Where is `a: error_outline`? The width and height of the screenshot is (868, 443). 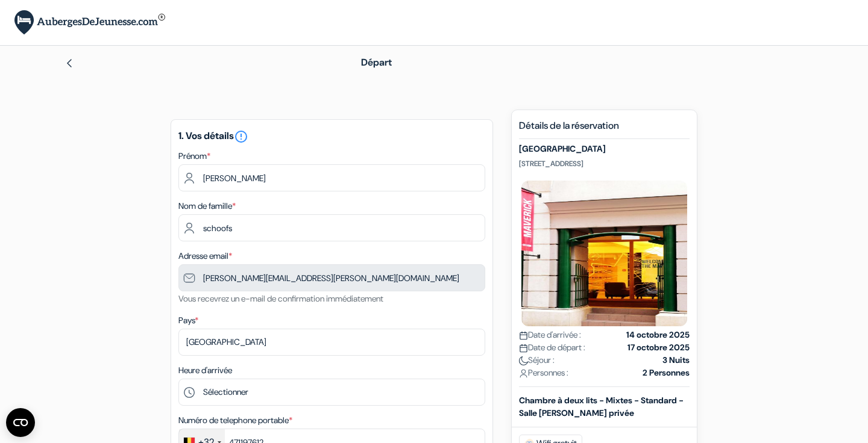 a: error_outline is located at coordinates (242, 136).